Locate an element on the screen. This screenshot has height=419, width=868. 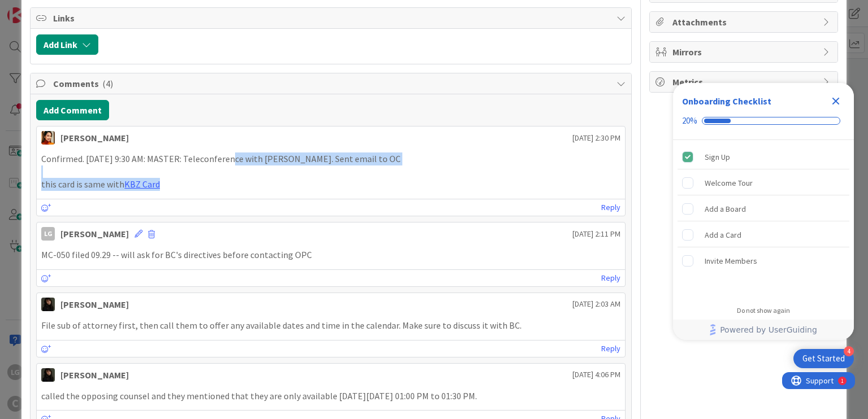
div: Add a Card is incomplete. is located at coordinates (764, 235).